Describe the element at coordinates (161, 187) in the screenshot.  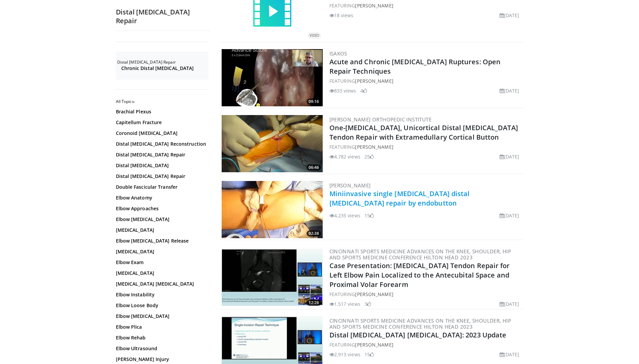
I see `a: Double Fascicular Transfer` at that location.